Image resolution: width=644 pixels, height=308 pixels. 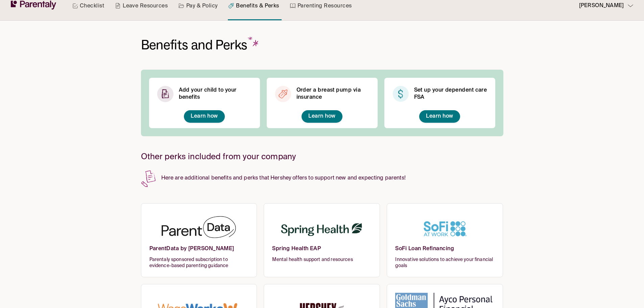 I want to click on h6: Set up your dependent care FSA, so click(x=450, y=94).